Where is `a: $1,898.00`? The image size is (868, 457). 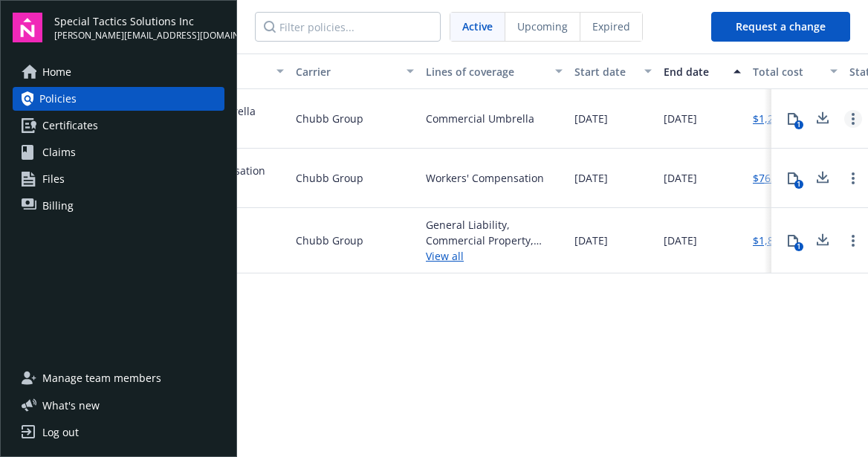 a: $1,898.00 is located at coordinates (777, 240).